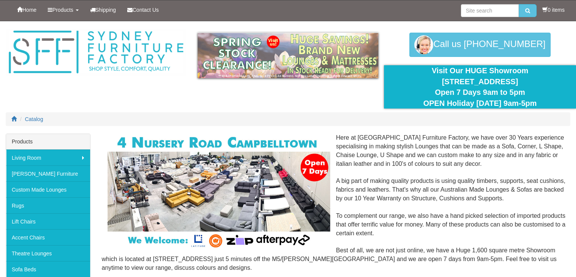  What do you see at coordinates (48, 237) in the screenshot?
I see `a: Accent Chairs` at bounding box center [48, 237].